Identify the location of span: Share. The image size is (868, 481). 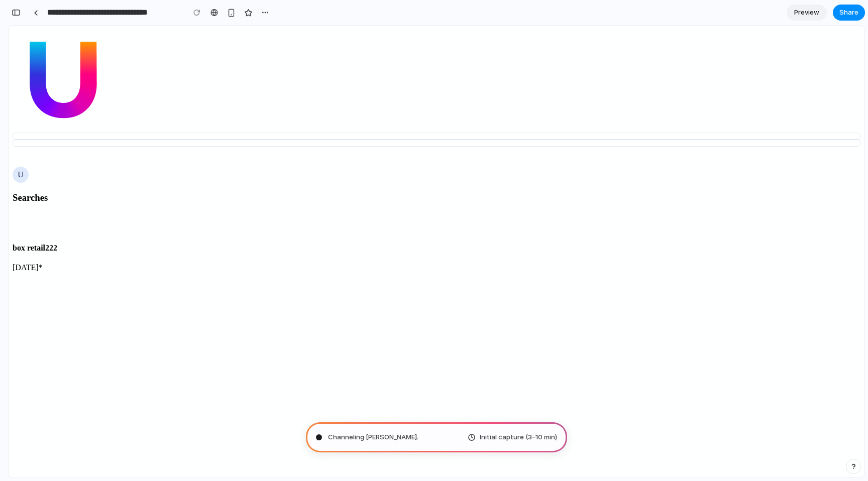
(849, 13).